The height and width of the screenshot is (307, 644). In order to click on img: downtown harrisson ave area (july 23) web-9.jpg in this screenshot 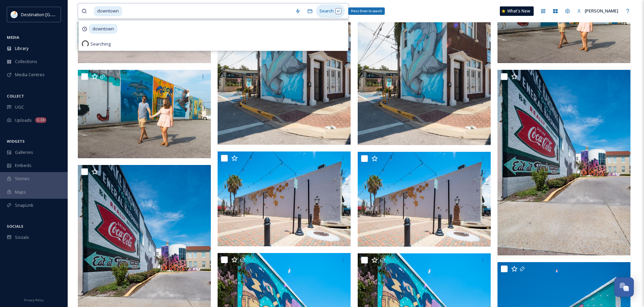, I will do `click(424, 199)`.